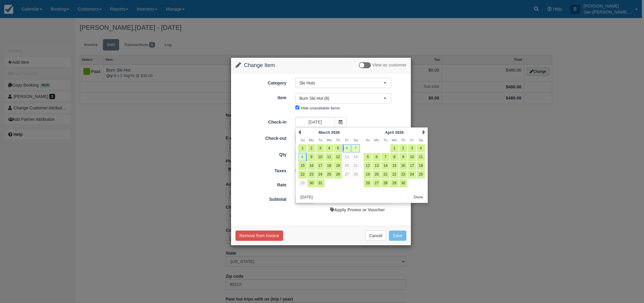 The height and width of the screenshot is (303, 644). What do you see at coordinates (376, 235) in the screenshot?
I see `button: Cancel` at bounding box center [376, 235].